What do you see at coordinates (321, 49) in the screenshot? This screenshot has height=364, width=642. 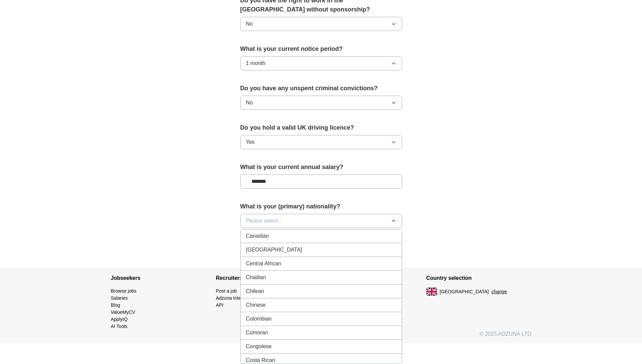 I see `label: What is your current notice period?` at bounding box center [321, 49].